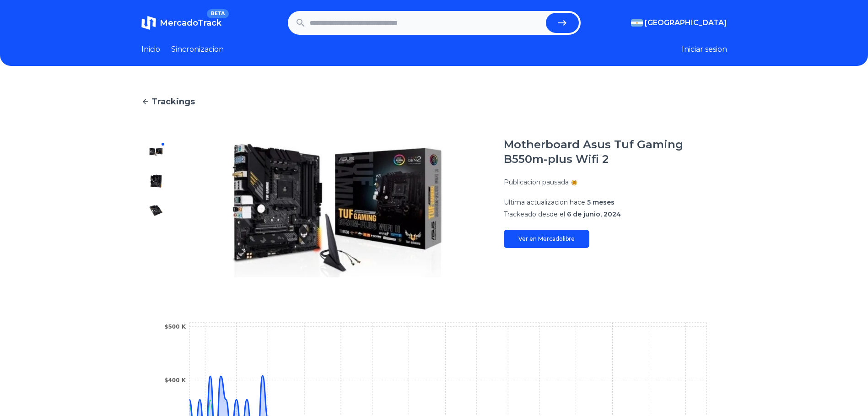 The width and height of the screenshot is (868, 416). Describe the element at coordinates (704, 49) in the screenshot. I see `button: Iniciar sesion` at that location.